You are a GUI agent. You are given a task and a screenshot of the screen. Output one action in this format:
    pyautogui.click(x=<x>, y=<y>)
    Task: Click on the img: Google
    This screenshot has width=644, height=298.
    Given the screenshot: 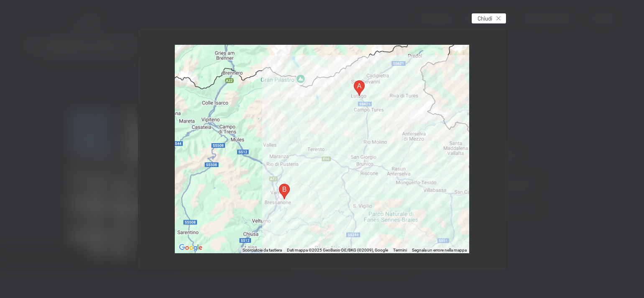 What is the action you would take?
    pyautogui.click(x=191, y=248)
    